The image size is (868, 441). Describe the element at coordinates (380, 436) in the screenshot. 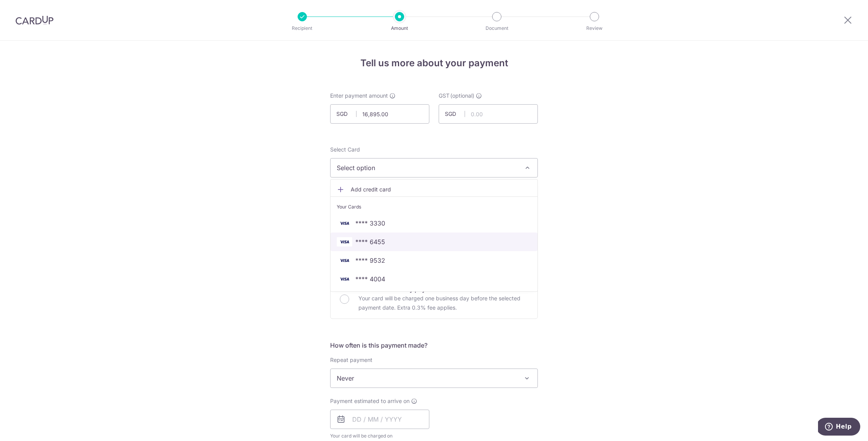

I see `span: Your card will be charged on` at that location.